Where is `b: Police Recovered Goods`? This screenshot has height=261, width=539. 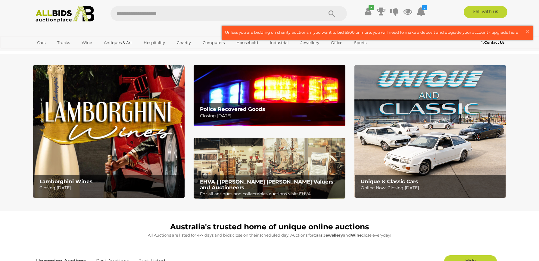 b: Police Recovered Goods is located at coordinates (232, 109).